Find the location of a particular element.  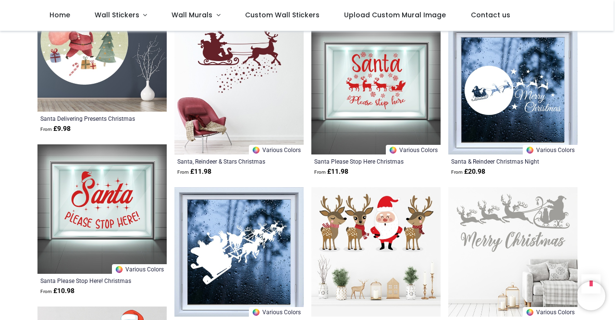

a: Santa Delivering Presents Christmas Scene is located at coordinates (89, 118).